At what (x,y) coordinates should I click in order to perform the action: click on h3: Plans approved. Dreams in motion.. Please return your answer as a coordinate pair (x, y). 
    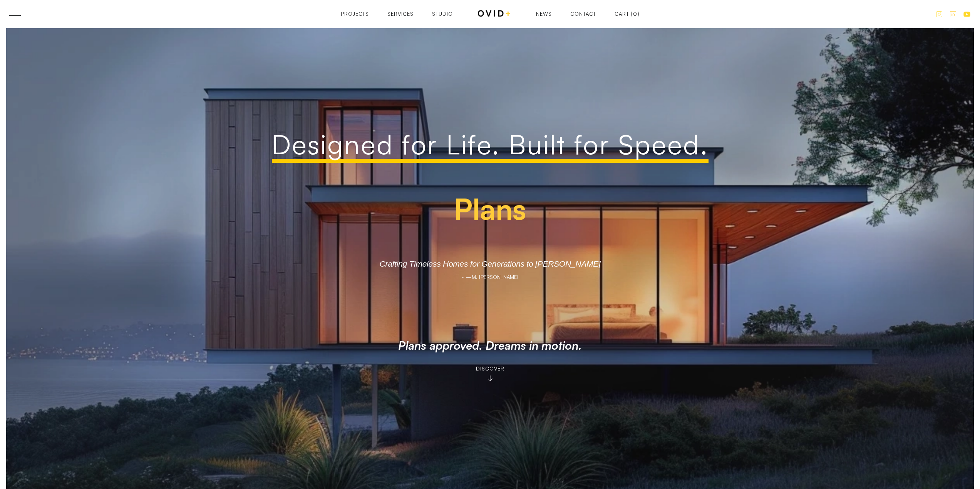
    Looking at the image, I should click on (490, 346).